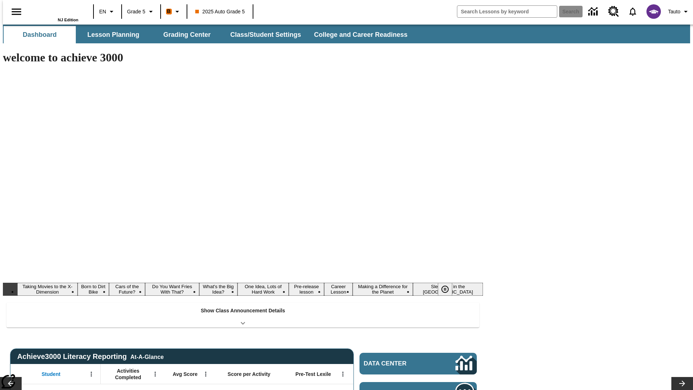 Image resolution: width=693 pixels, height=390 pixels. Describe the element at coordinates (682, 383) in the screenshot. I see `button: Lesson carousel, Next` at that location.